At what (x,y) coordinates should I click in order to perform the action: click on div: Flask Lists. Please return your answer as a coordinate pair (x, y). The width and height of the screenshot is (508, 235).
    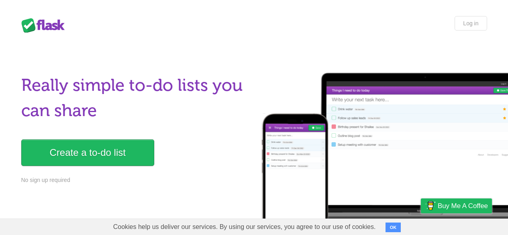
    Looking at the image, I should click on (45, 25).